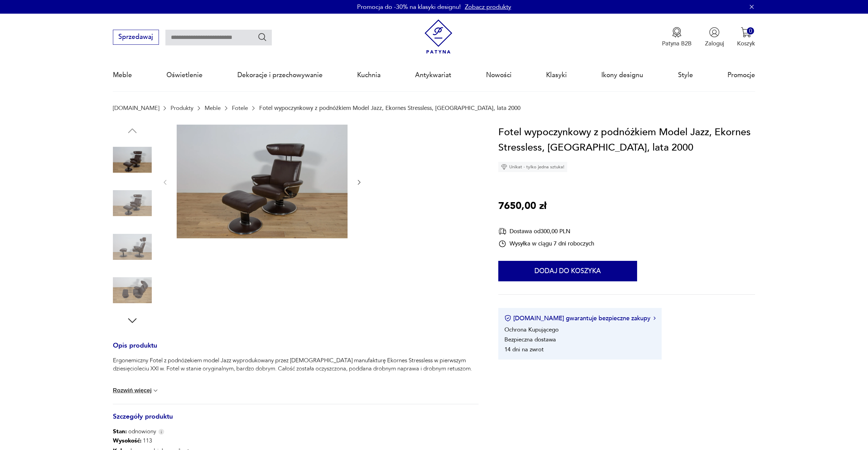 The image size is (868, 450). What do you see at coordinates (746, 44) in the screenshot?
I see `p: Koszyk` at bounding box center [746, 44].